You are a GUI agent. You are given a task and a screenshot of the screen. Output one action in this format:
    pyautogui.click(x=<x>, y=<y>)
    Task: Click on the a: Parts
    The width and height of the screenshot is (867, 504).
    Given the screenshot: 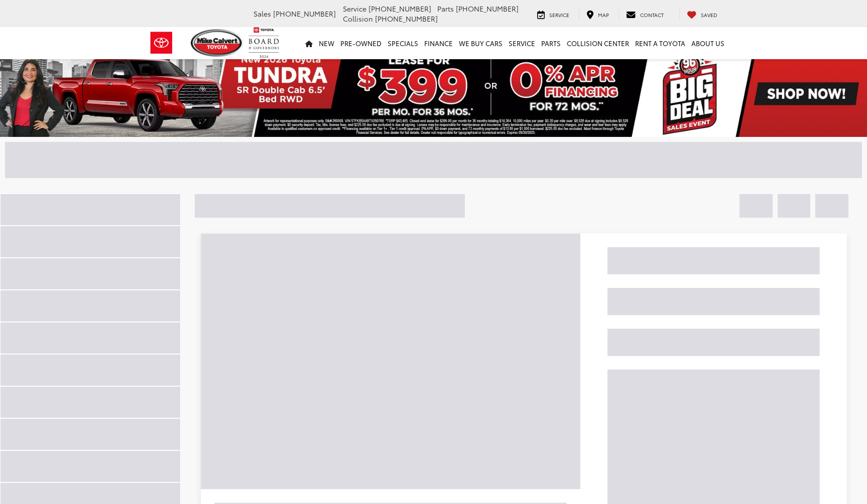 What is the action you would take?
    pyautogui.click(x=550, y=43)
    